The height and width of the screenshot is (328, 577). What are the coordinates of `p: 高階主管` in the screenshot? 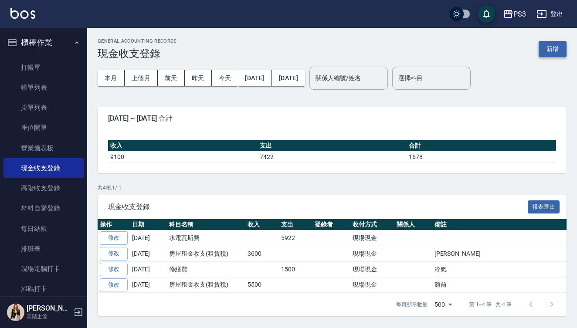 It's located at (49, 317).